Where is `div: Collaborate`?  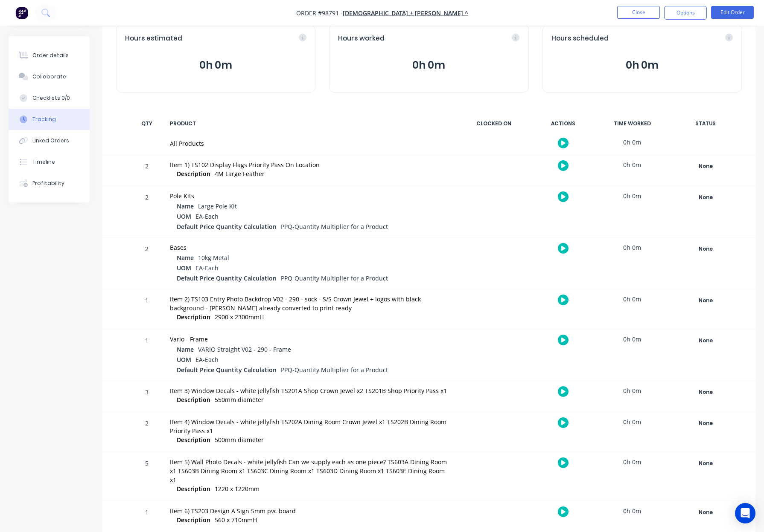
div: Collaborate is located at coordinates (49, 77).